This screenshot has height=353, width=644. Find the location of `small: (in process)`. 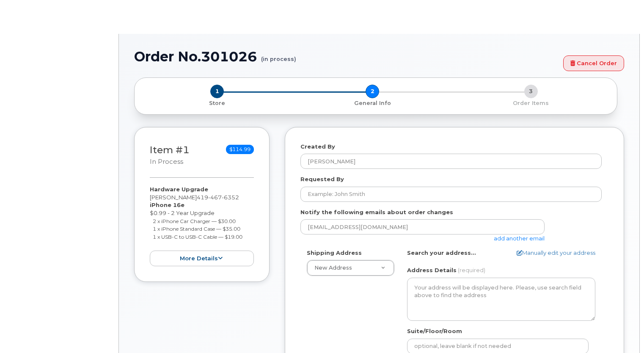

small: (in process) is located at coordinates (278, 55).